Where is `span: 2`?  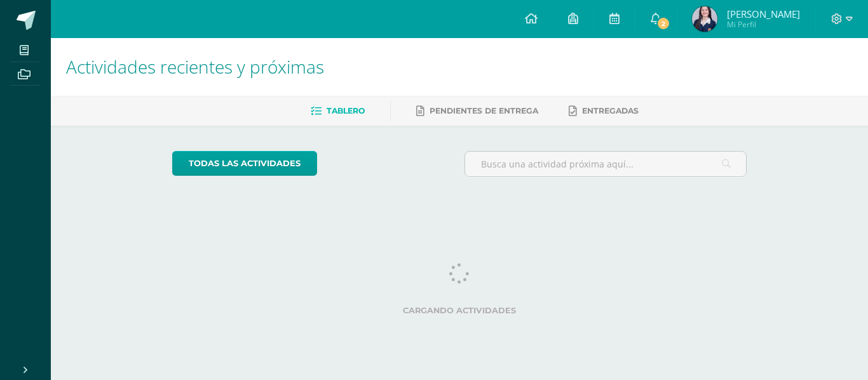 span: 2 is located at coordinates (663, 23).